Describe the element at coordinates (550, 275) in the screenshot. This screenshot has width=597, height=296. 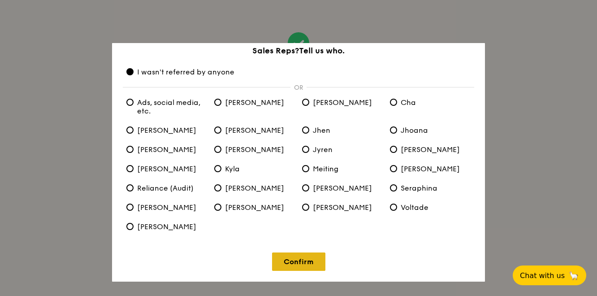
I see `button: Chat with us🦙` at that location.